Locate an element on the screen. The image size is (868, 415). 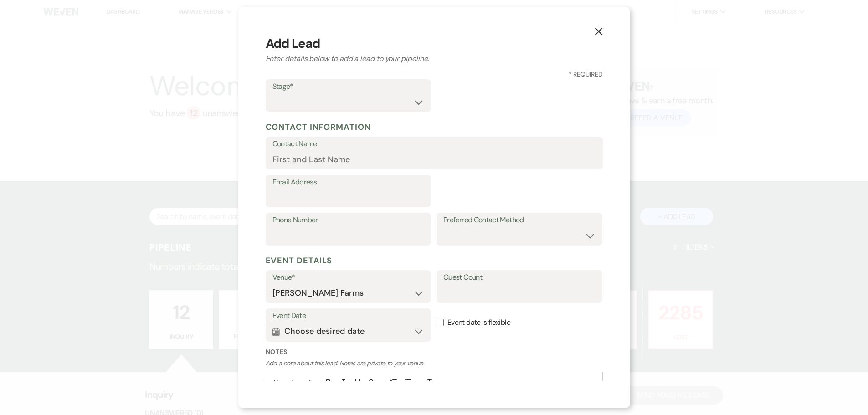
h3: Add Lead is located at coordinates (434, 44).